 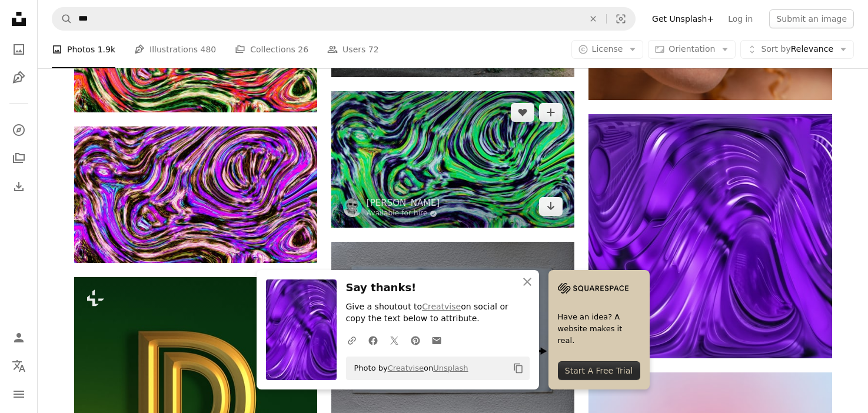 I want to click on a: Abstract swirls of purple, pink, and black., so click(x=195, y=194).